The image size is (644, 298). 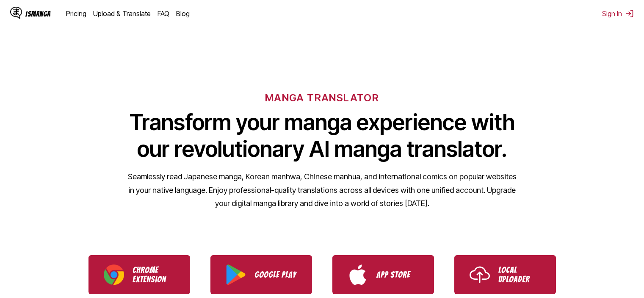 What do you see at coordinates (358, 275) in the screenshot?
I see `img: App Store logo` at bounding box center [358, 275].